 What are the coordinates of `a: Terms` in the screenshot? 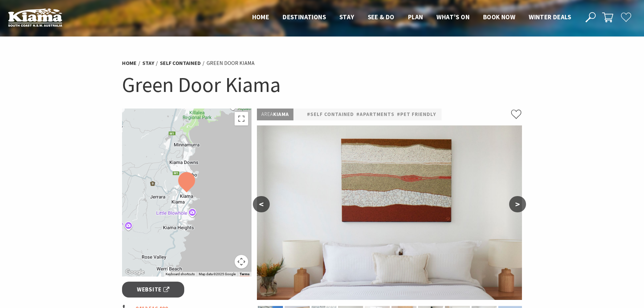 It's located at (244, 274).